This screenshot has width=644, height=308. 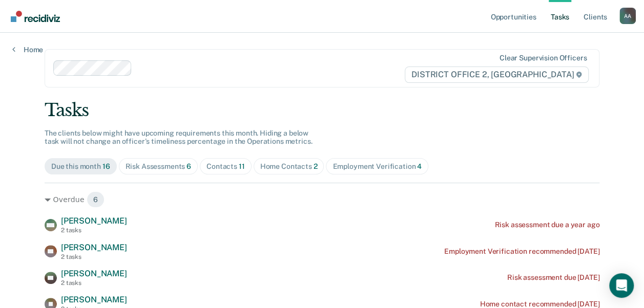 What do you see at coordinates (80, 166) in the screenshot?
I see `div: Due this month` at bounding box center [80, 166].